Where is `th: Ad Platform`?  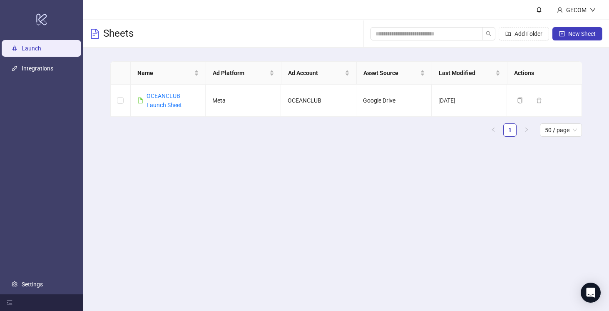
th: Ad Platform is located at coordinates (244, 73).